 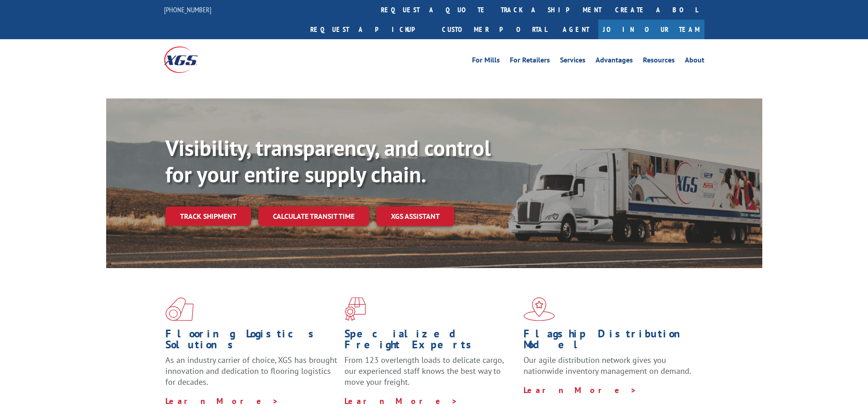 What do you see at coordinates (180, 309) in the screenshot?
I see `img: xgs-icon-total-supply-chain-intelligence-red` at bounding box center [180, 309].